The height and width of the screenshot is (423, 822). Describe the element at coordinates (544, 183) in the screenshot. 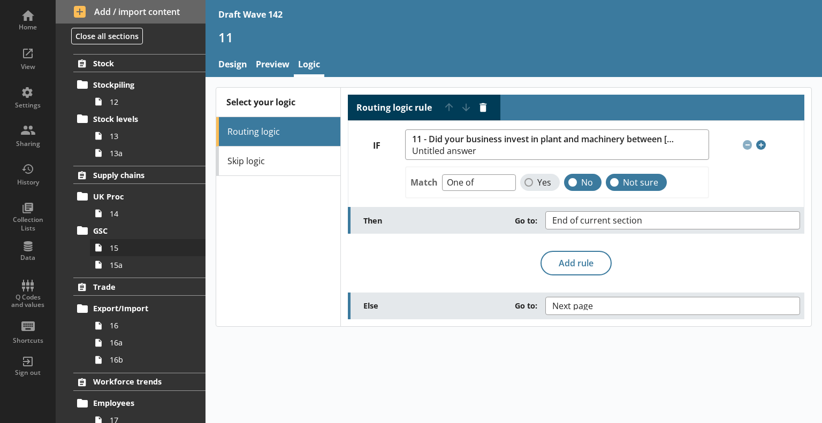

I see `span: Yes` at that location.